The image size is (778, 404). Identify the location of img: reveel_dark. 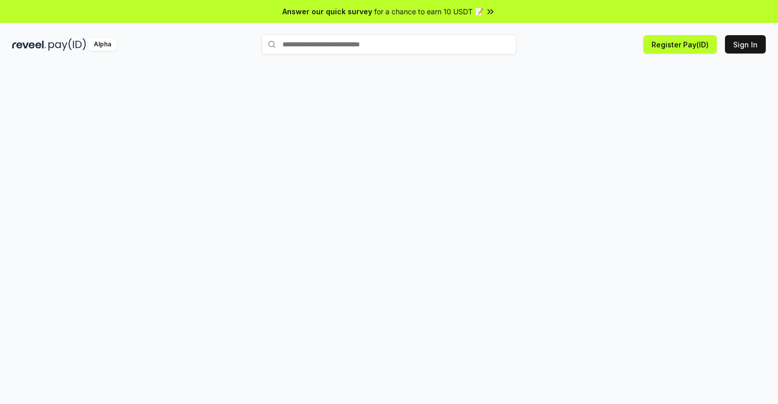
(29, 44).